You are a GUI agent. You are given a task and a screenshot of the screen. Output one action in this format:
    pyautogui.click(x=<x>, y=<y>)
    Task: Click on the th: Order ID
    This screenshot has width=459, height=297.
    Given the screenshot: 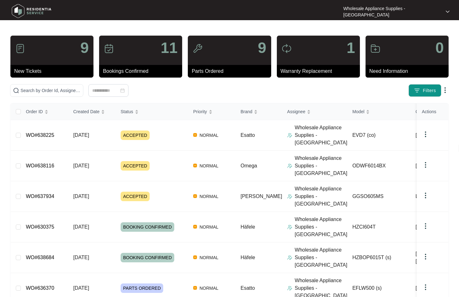 What is the action you would take?
    pyautogui.click(x=45, y=112)
    